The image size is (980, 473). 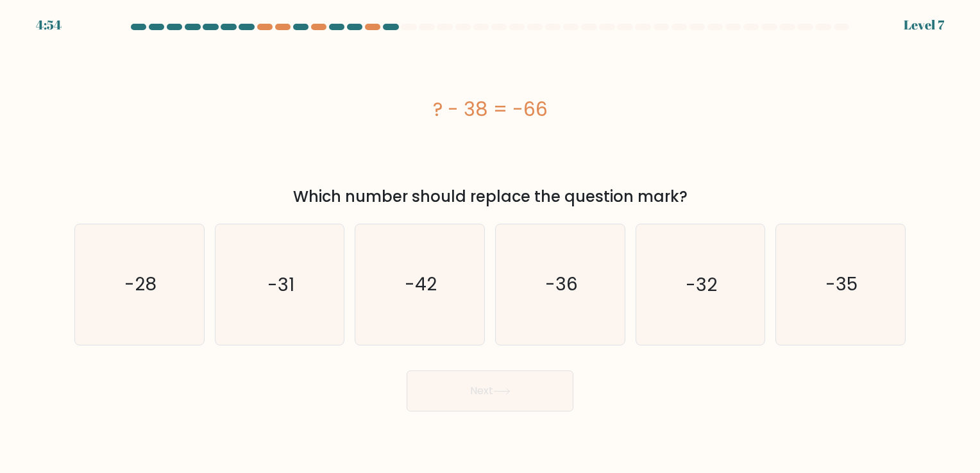 I want to click on button: Next, so click(x=490, y=391).